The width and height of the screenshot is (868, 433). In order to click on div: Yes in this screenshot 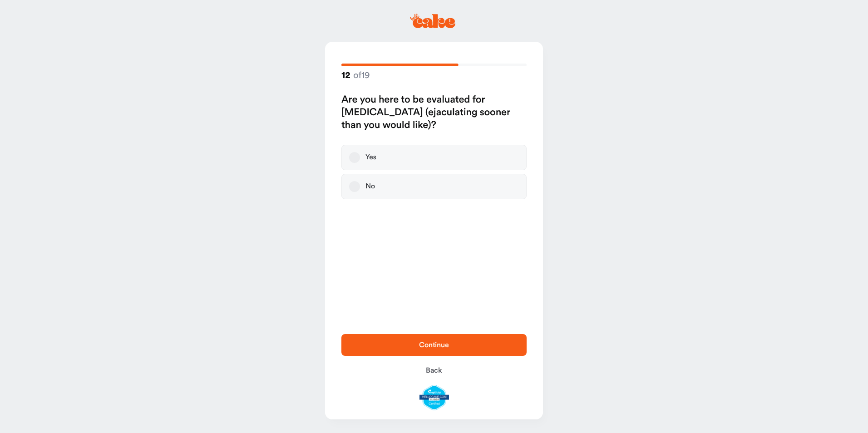, I will do `click(371, 158)`.